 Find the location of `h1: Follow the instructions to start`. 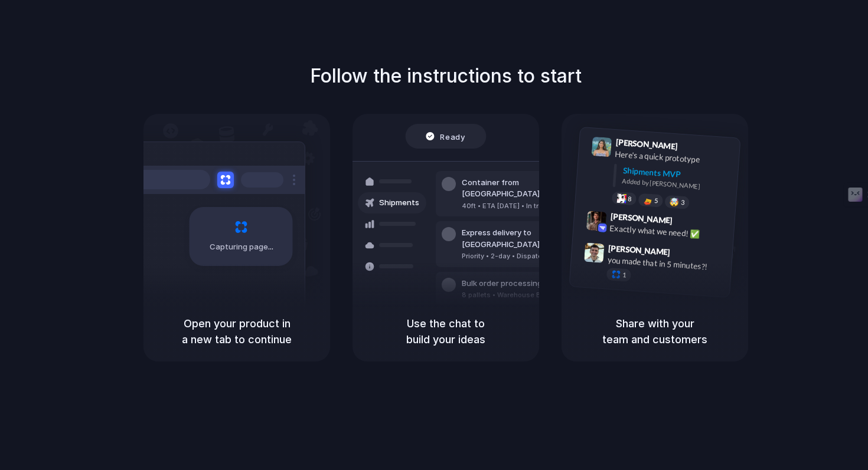

h1: Follow the instructions to start is located at coordinates (446, 76).